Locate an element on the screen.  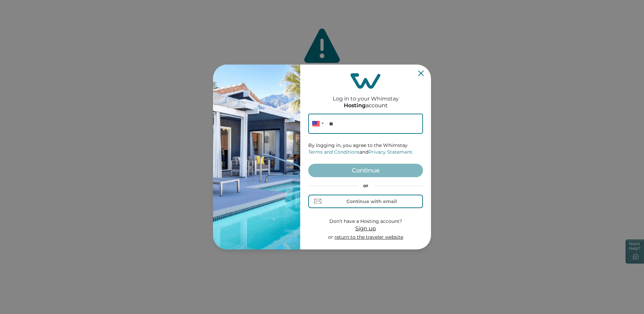
a: Terms and Conditions is located at coordinates (334, 152).